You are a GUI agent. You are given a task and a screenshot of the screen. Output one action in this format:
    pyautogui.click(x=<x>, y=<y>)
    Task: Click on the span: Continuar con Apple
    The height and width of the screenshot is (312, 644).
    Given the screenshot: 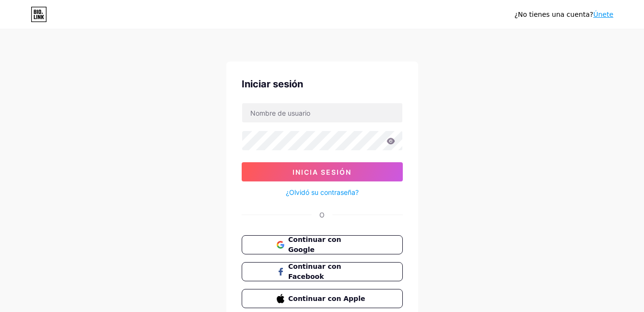 What is the action you would take?
    pyautogui.click(x=328, y=298)
    